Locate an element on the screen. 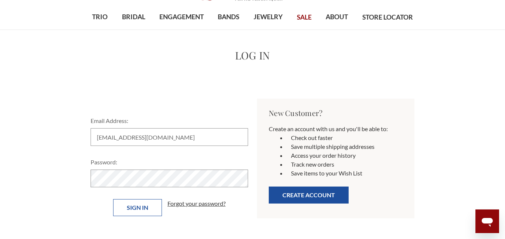 This screenshot has height=239, width=505. span: SALE is located at coordinates (304, 17).